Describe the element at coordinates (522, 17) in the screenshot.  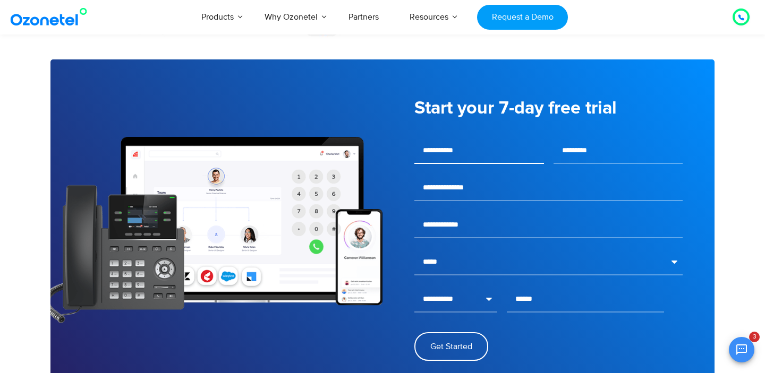
I see `a: Request a Demo` at that location.